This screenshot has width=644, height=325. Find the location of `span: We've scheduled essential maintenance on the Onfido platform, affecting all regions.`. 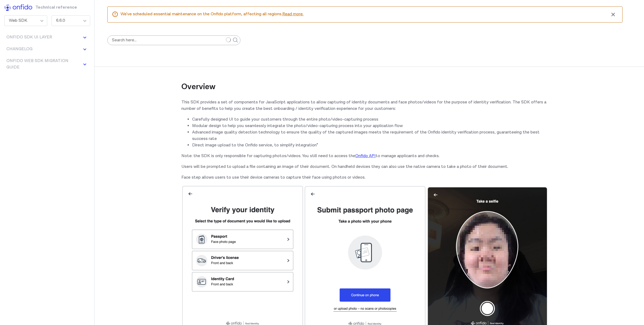

span: We've scheduled essential maintenance on the Onfido platform, affecting all regions. is located at coordinates (364, 15).